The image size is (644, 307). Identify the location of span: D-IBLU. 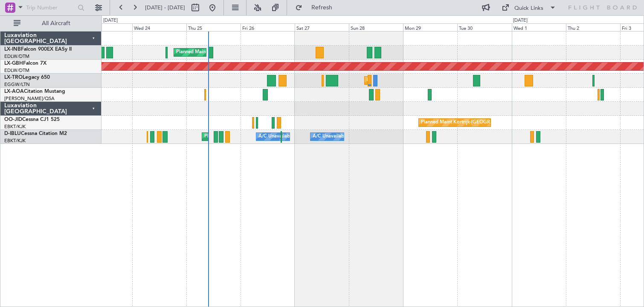
(12, 134).